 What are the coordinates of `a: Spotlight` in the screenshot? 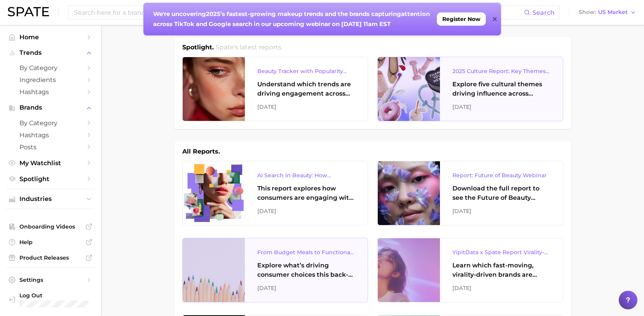 It's located at (51, 178).